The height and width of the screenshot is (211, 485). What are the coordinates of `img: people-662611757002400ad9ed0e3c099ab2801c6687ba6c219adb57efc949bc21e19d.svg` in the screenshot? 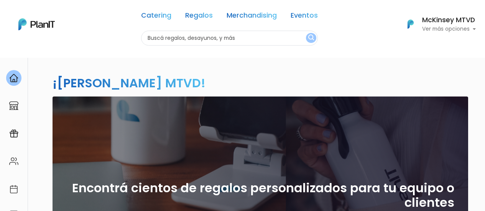 It's located at (14, 161).